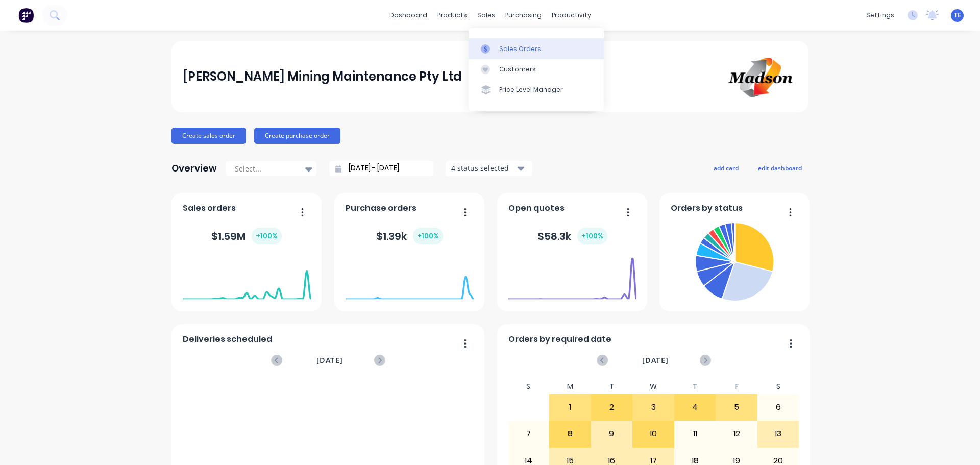  What do you see at coordinates (537, 208) in the screenshot?
I see `span: Open quotes` at bounding box center [537, 208].